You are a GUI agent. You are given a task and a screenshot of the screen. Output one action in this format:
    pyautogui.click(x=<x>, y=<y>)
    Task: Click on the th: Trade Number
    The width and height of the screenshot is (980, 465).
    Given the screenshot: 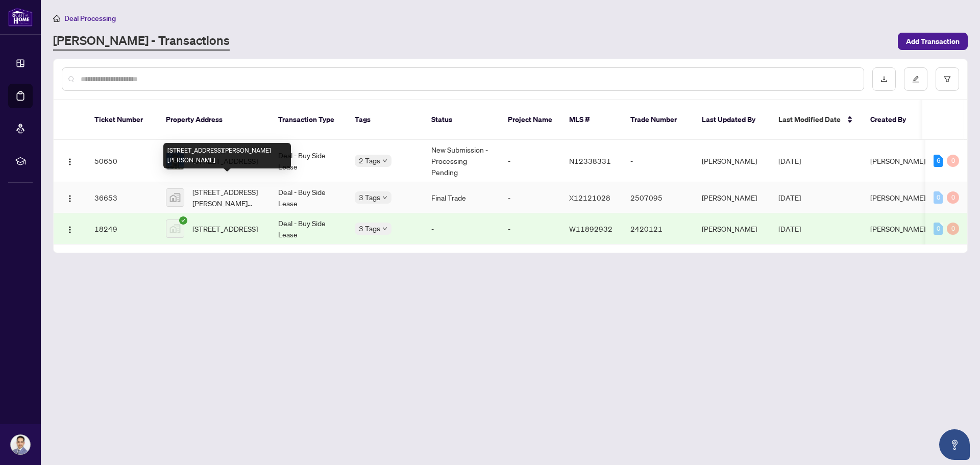 What is the action you would take?
    pyautogui.click(x=658, y=120)
    